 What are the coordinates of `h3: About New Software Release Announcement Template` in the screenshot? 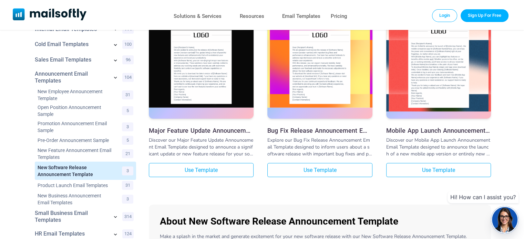 It's located at (320, 221).